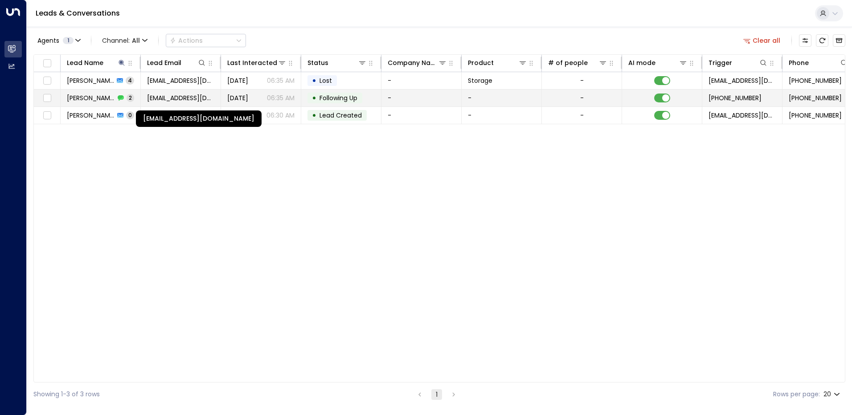  Describe the element at coordinates (280, 115) in the screenshot. I see `p: 06:30 AM` at that location.